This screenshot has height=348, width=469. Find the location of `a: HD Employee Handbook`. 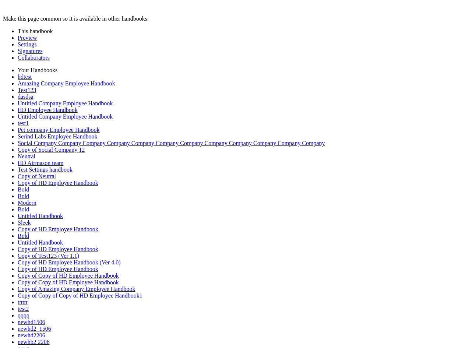

a: HD Employee Handbook is located at coordinates (48, 110).